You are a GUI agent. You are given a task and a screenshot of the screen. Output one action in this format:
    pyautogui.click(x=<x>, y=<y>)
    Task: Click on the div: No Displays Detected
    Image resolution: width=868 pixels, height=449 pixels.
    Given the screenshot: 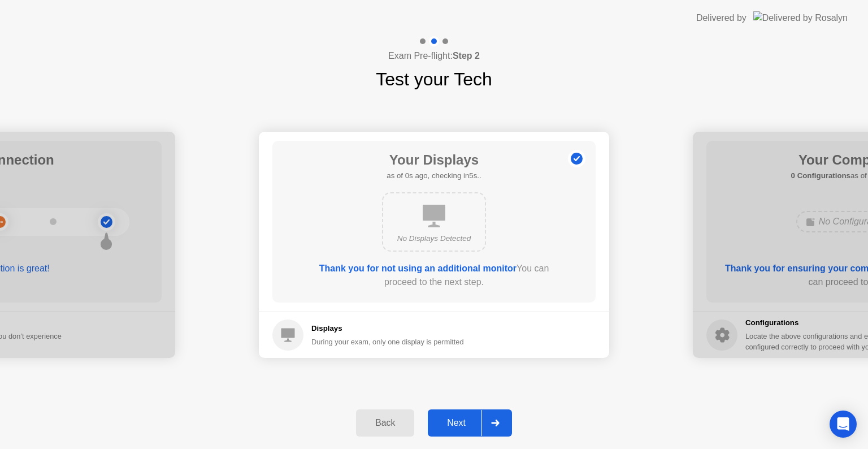 What is the action you would take?
    pyautogui.click(x=434, y=239)
    